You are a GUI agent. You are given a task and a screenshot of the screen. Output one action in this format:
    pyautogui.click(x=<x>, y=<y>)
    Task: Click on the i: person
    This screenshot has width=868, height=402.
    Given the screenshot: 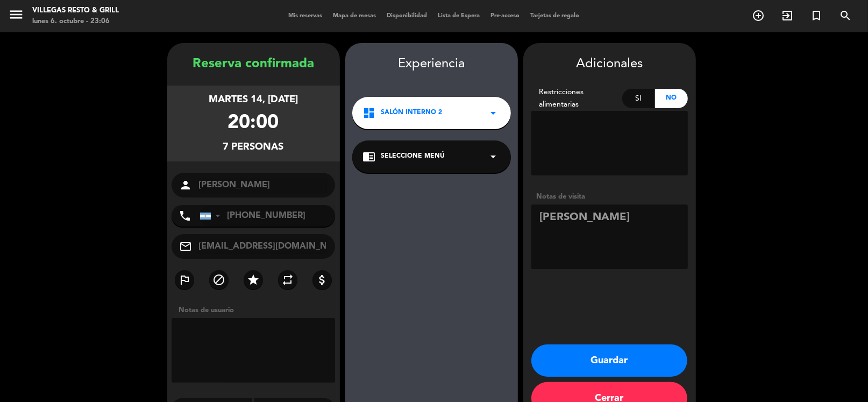 What is the action you would take?
    pyautogui.click(x=186, y=185)
    